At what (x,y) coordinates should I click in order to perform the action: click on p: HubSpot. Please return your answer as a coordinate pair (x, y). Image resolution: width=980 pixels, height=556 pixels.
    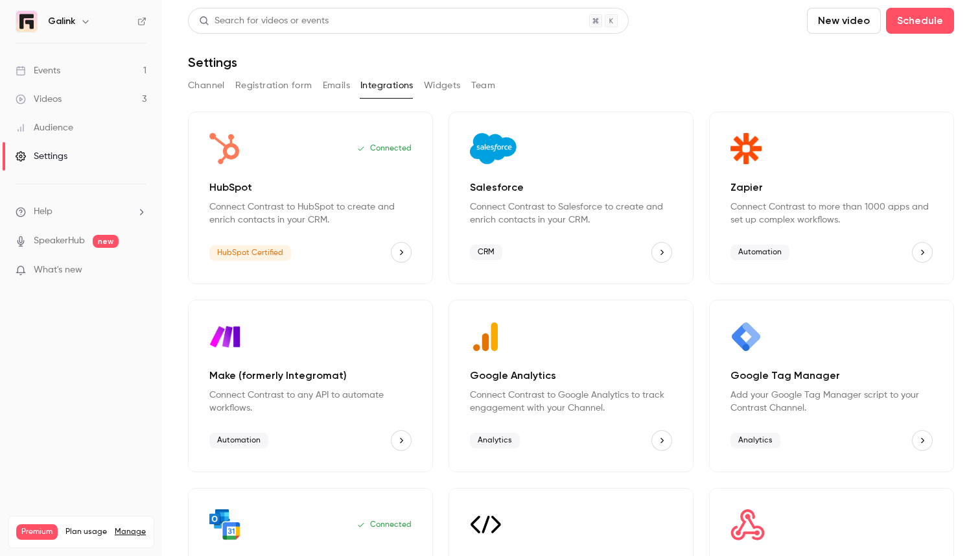
    Looking at the image, I should click on (310, 188).